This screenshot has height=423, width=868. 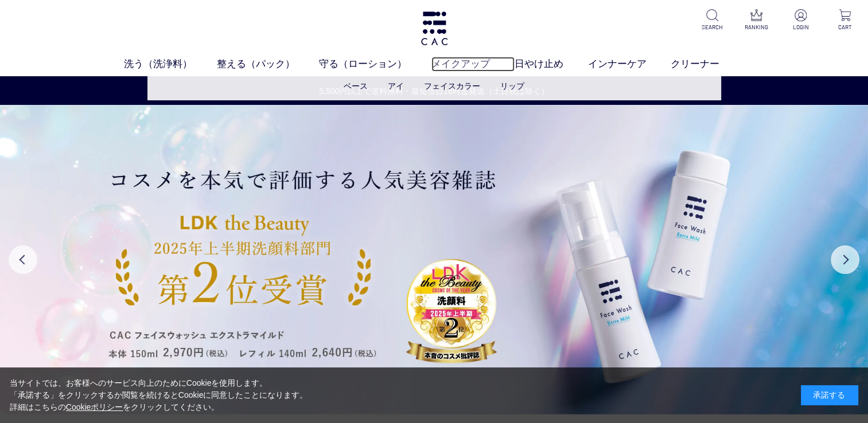 What do you see at coordinates (844, 27) in the screenshot?
I see `p: CART` at bounding box center [844, 27].